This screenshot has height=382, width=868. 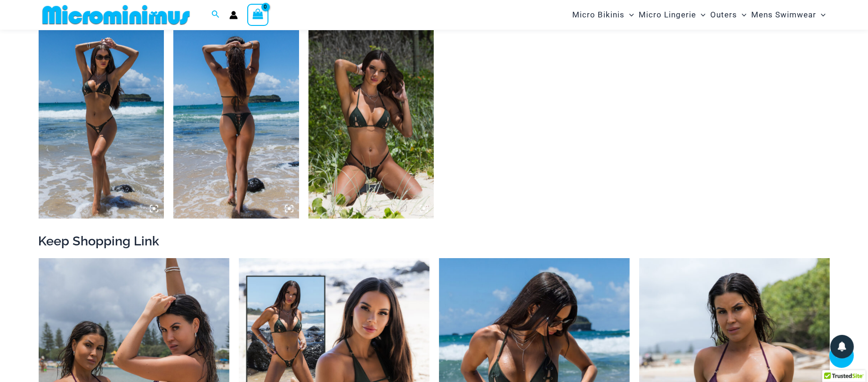 What do you see at coordinates (434, 241) in the screenshot?
I see `h2: Keep Shopping Link` at bounding box center [434, 241].